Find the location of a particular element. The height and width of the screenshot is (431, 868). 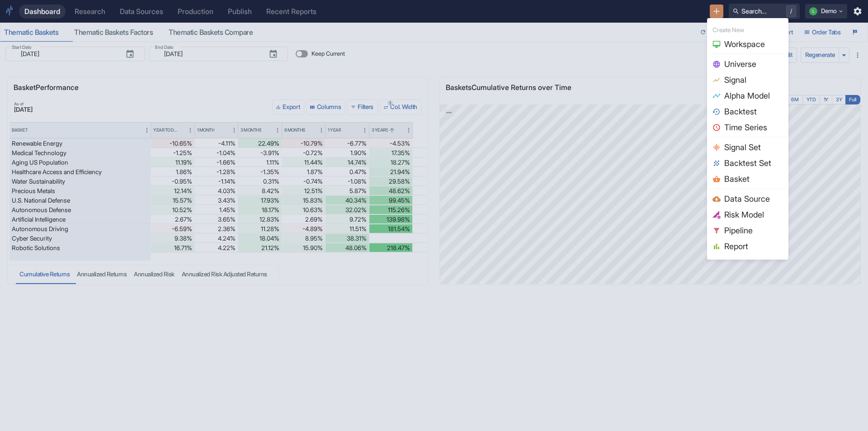

span: Risk Model is located at coordinates (754, 214).